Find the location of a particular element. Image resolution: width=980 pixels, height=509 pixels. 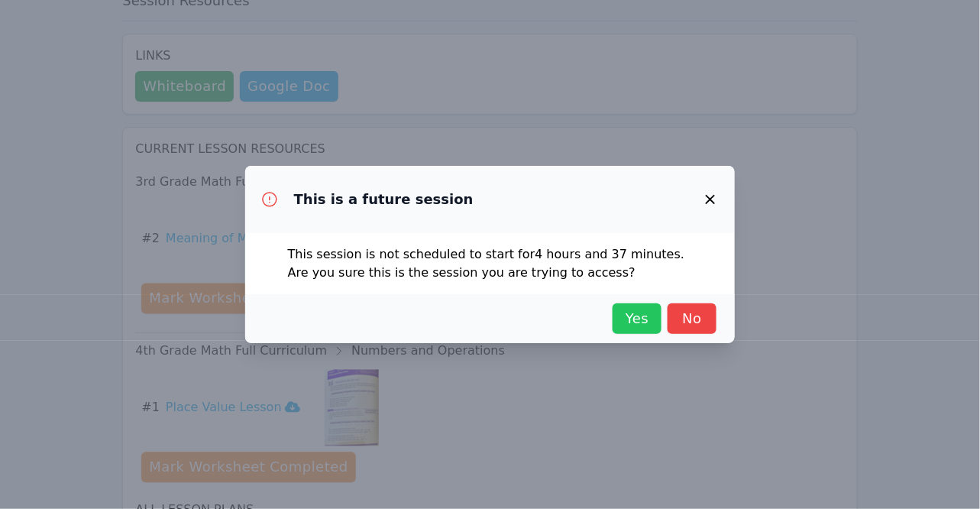

span: Yes is located at coordinates (637, 319).